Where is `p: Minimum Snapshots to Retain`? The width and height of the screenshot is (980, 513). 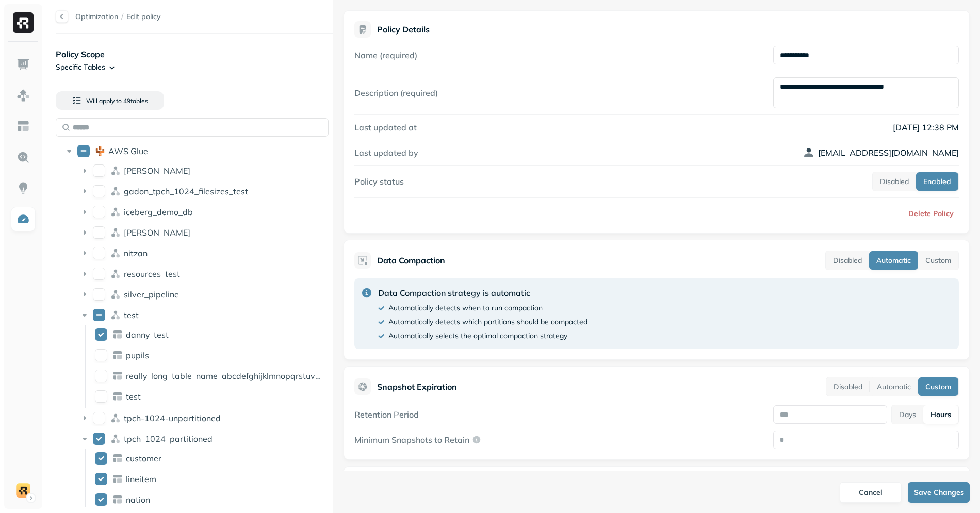 p: Minimum Snapshots to Retain is located at coordinates (411, 440).